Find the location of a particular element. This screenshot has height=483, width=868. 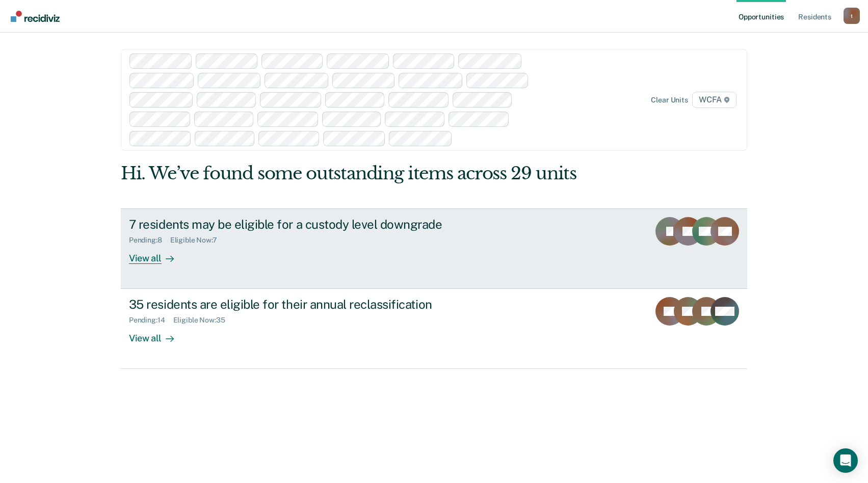

div: Open Intercom Messenger is located at coordinates (845, 461).